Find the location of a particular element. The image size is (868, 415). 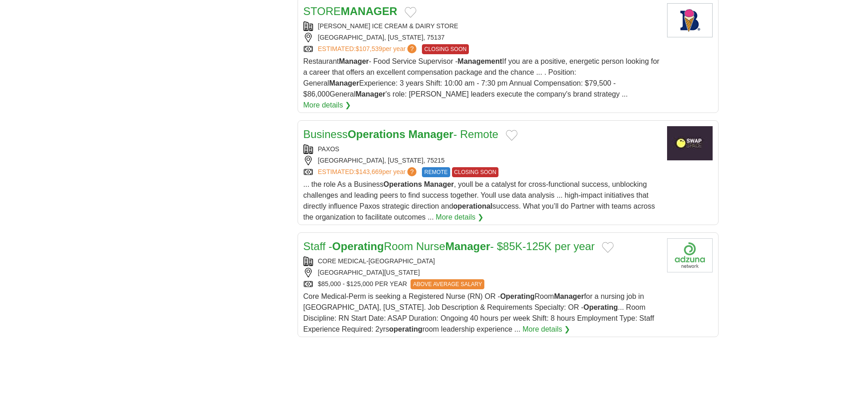

span: ... the role As a Business , youll be a catalyst for cross-functional success, unblocking challen... is located at coordinates (480, 200).